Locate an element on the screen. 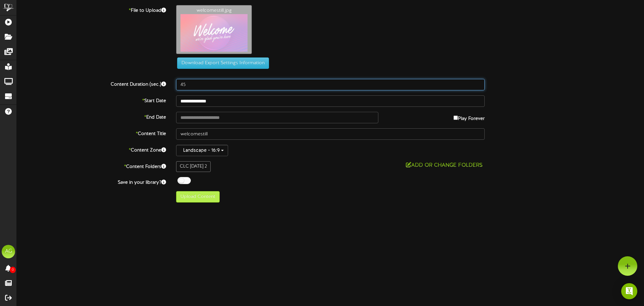 This screenshot has height=306, width=644. label: Content Title is located at coordinates (91, 133).